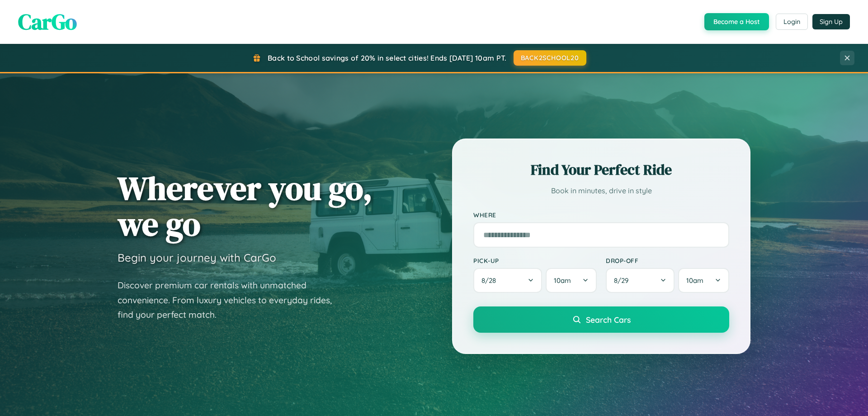 This screenshot has width=868, height=416. What do you see at coordinates (602, 319) in the screenshot?
I see `button: Search Cars` at bounding box center [602, 319].